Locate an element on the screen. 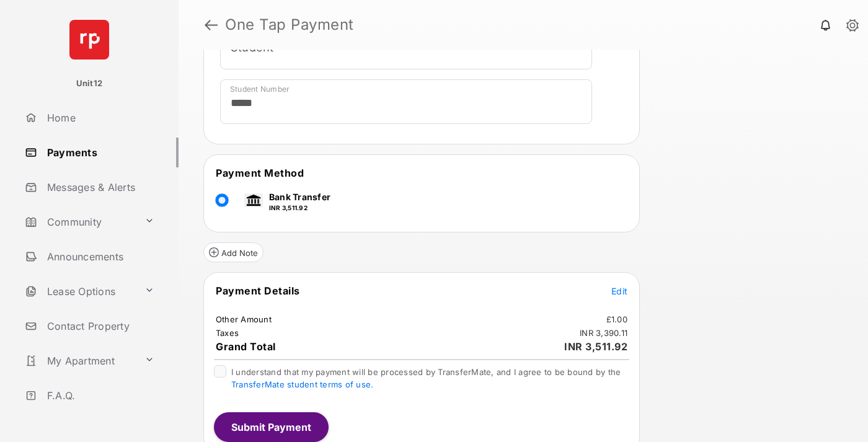 This screenshot has height=442, width=868. strong: One Tap Payment is located at coordinates (290, 25).